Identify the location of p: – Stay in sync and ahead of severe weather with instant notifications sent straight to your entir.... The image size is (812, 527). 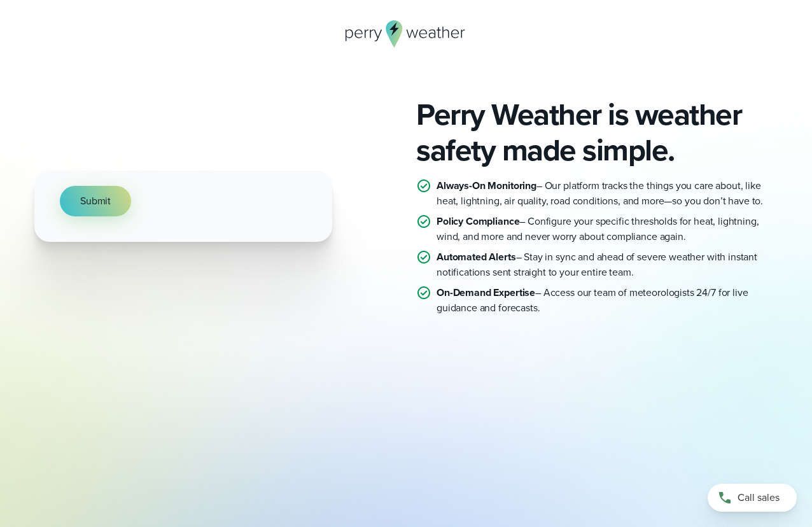
(607, 265).